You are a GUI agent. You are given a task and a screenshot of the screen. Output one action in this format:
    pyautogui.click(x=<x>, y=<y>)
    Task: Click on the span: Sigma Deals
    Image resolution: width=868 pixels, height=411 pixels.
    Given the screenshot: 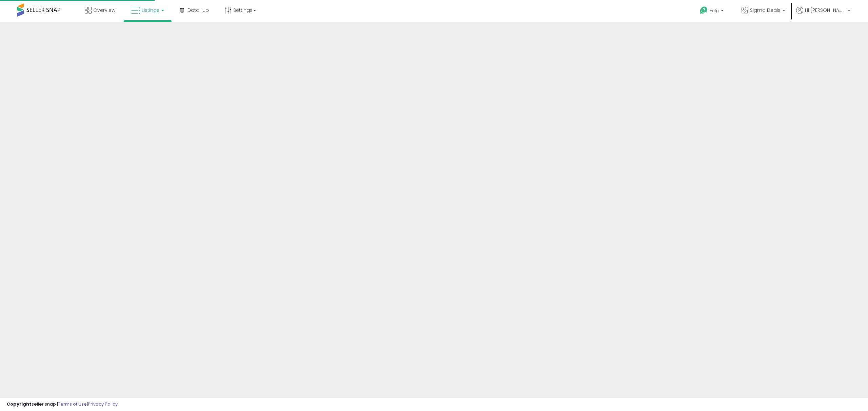 What is the action you would take?
    pyautogui.click(x=765, y=10)
    